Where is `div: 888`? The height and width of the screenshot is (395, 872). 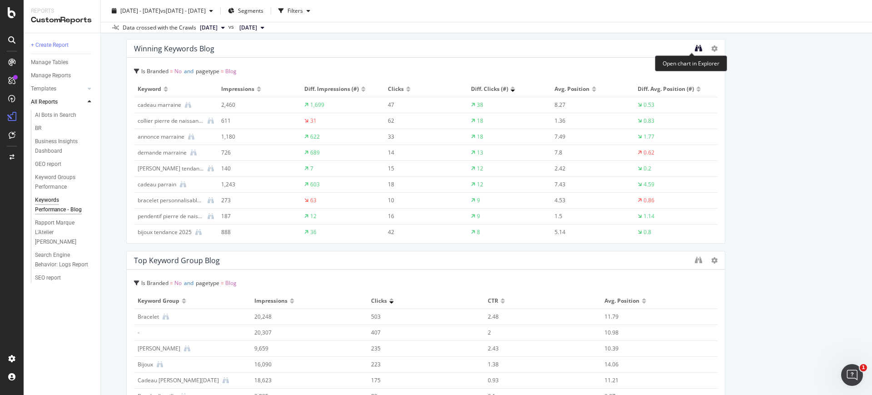 div: 888 is located at coordinates (255, 232).